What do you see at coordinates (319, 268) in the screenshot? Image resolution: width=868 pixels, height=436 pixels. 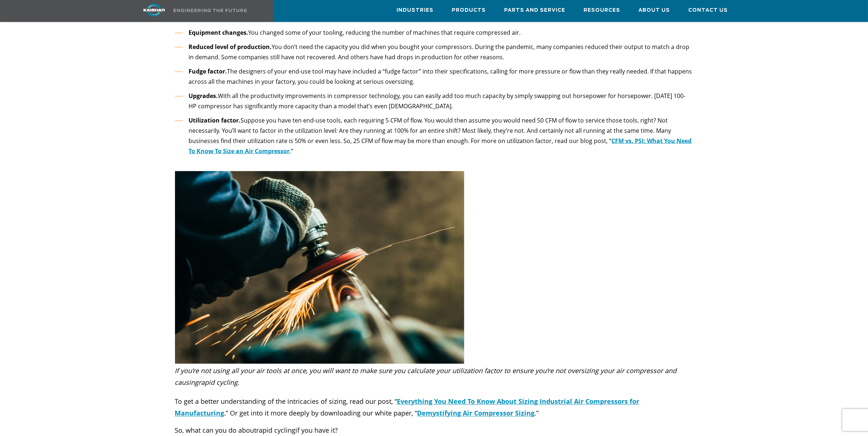 I see `img: Metal,Polishing,With,A,Hand,Sander,With,A,Polishing,Disk.` at bounding box center [319, 268].